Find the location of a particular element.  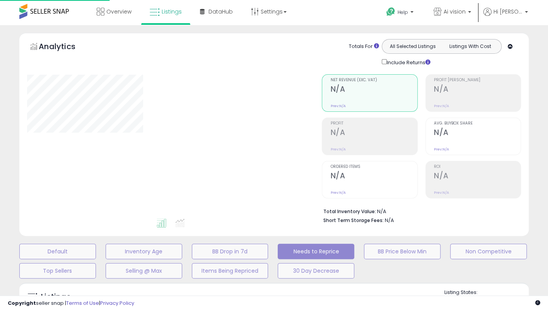

b: Short Term Storage Fees: is located at coordinates (353, 220).